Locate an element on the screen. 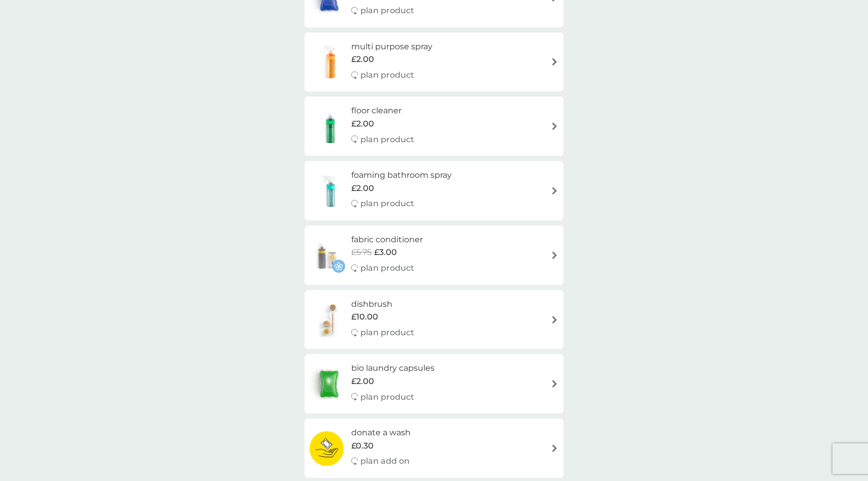 The image size is (868, 481). h6: fabric conditioner is located at coordinates (386, 240).